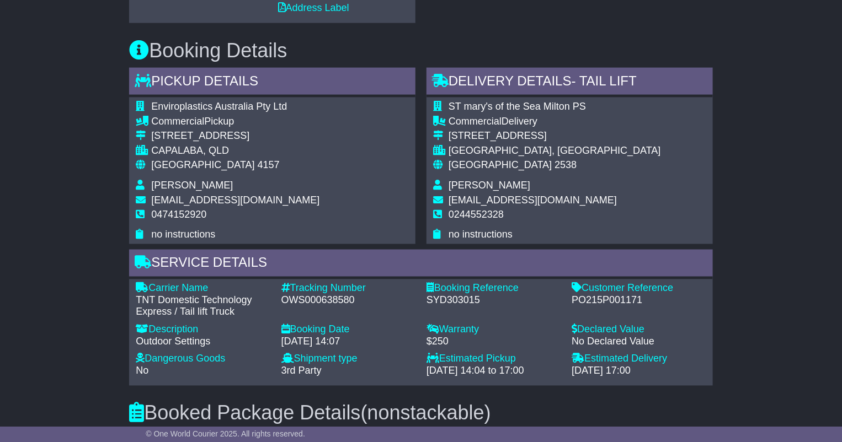 This screenshot has width=842, height=442. What do you see at coordinates (638, 289) in the screenshot?
I see `div: Customer Reference` at bounding box center [638, 289].